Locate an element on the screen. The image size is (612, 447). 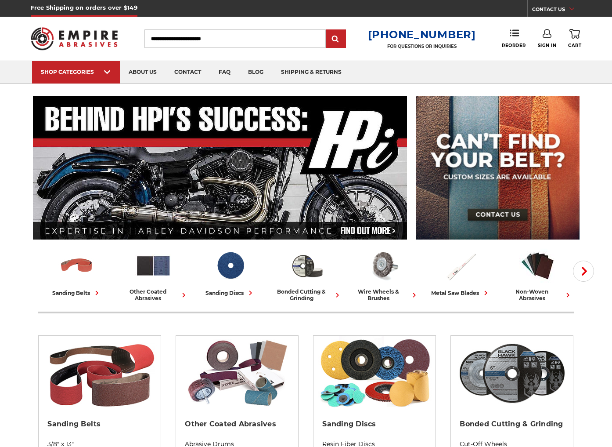
img: Empire Abrasives is located at coordinates (74, 39).